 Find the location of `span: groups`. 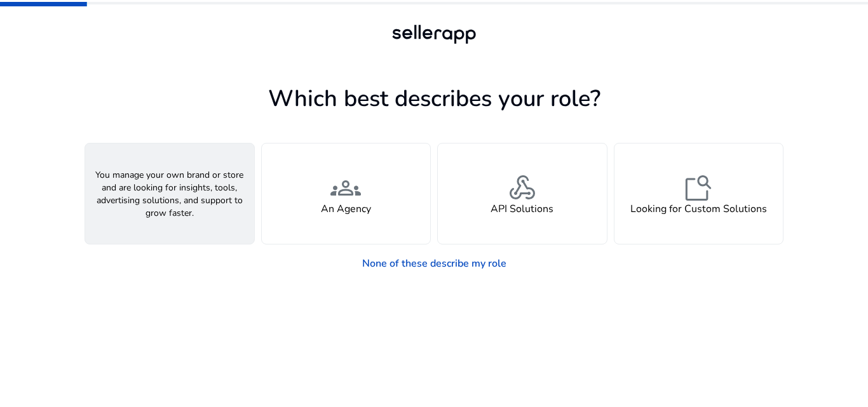

span: groups is located at coordinates (346, 188).